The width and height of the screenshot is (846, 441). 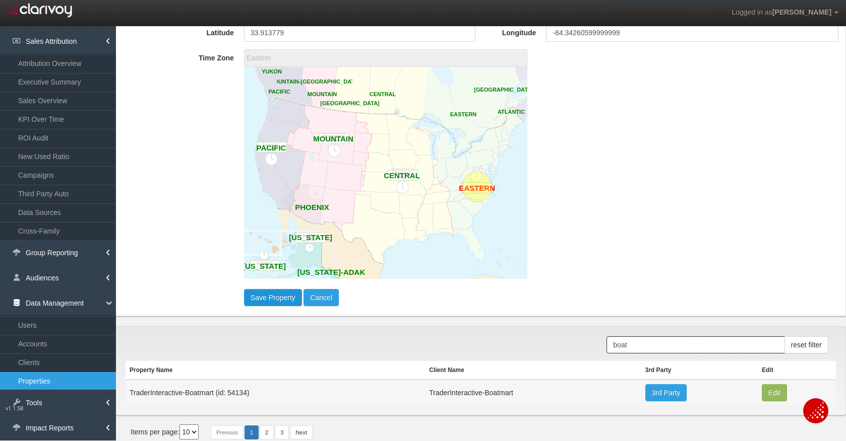 What do you see at coordinates (301, 433) in the screenshot?
I see `a: Next` at bounding box center [301, 433].